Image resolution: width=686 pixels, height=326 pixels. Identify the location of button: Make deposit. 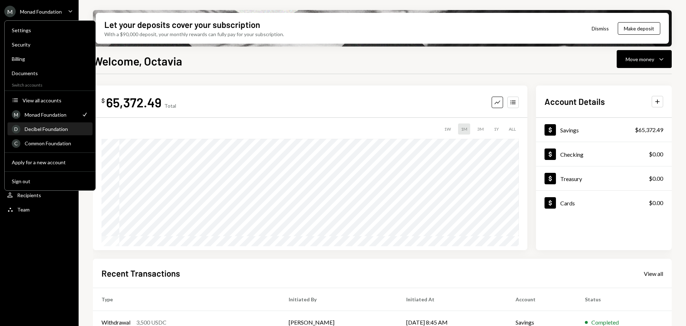
(639, 28).